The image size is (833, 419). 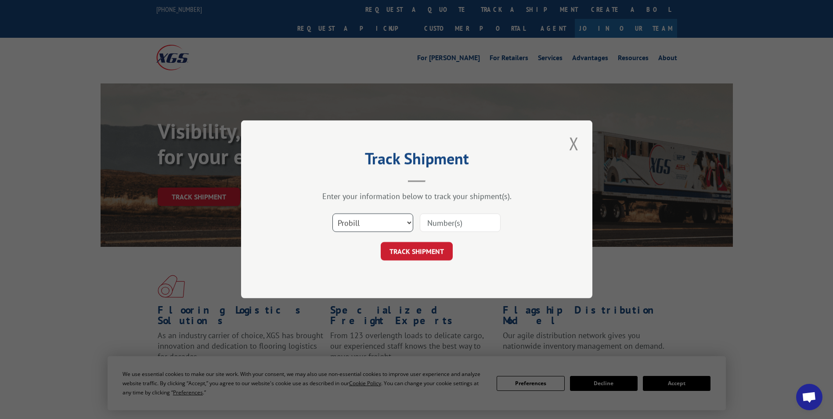 What do you see at coordinates (574, 143) in the screenshot?
I see `button: Close modal` at bounding box center [574, 143].